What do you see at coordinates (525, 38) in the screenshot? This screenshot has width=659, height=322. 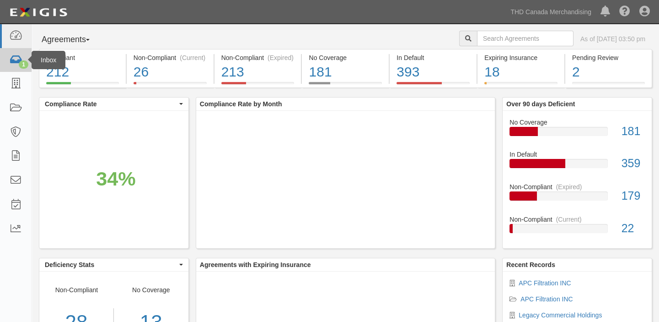 I see `input: Search Agreements` at bounding box center [525, 38].